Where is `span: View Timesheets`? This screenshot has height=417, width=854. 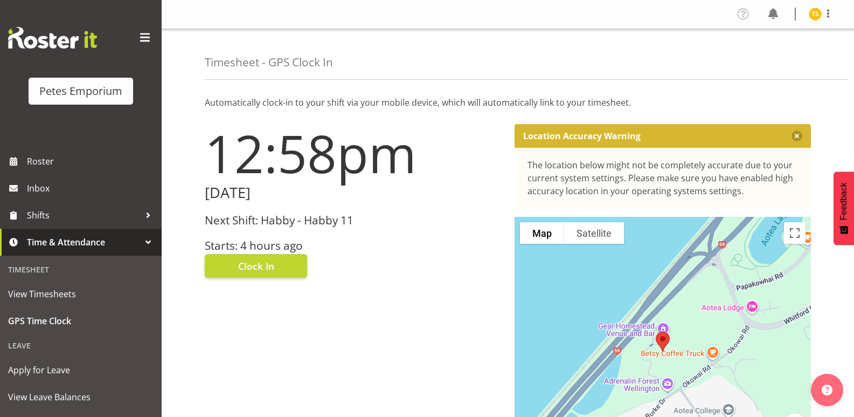
span: View Timesheets is located at coordinates (81, 294).